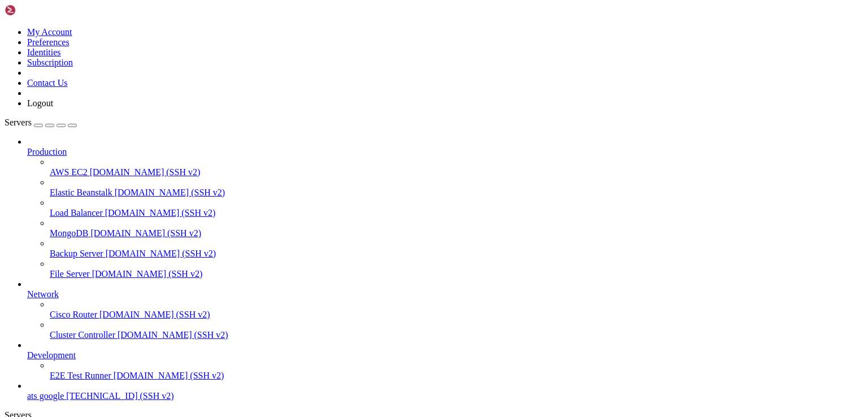 The image size is (868, 417). Describe the element at coordinates (40, 103) in the screenshot. I see `a: Logout` at that location.